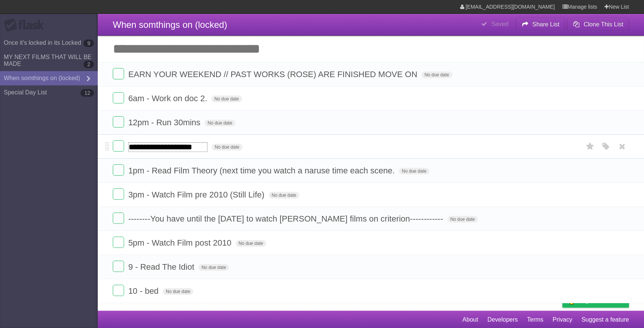 This screenshot has width=644, height=328. What do you see at coordinates (563, 319) in the screenshot?
I see `a: Privacy` at bounding box center [563, 319].